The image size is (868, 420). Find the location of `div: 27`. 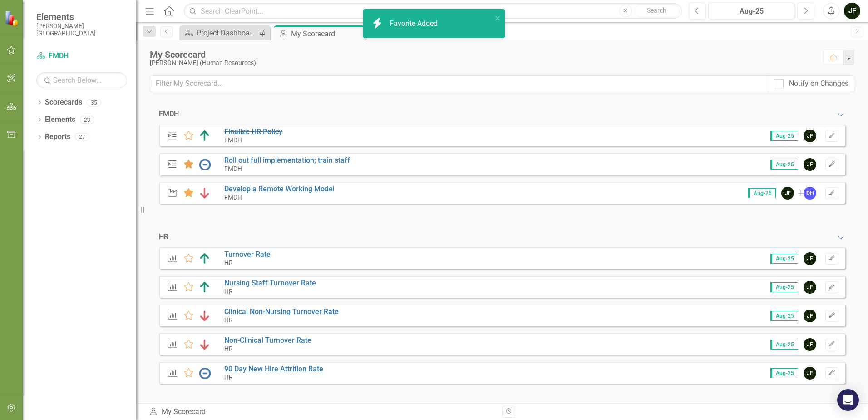

div: 27 is located at coordinates (82, 137).